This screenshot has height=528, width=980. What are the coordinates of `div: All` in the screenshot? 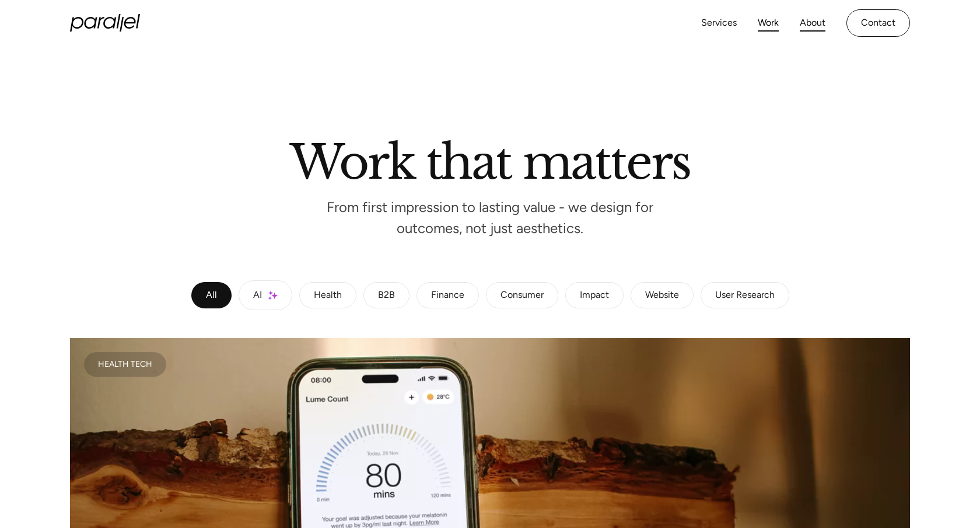 It's located at (211, 295).